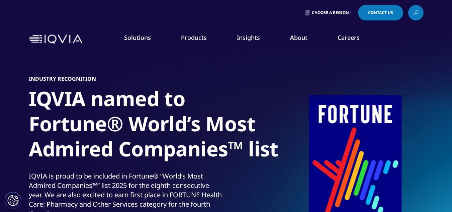 This screenshot has height=212, width=452. What do you see at coordinates (254, 39) in the screenshot?
I see `nav: Primary` at bounding box center [254, 39].